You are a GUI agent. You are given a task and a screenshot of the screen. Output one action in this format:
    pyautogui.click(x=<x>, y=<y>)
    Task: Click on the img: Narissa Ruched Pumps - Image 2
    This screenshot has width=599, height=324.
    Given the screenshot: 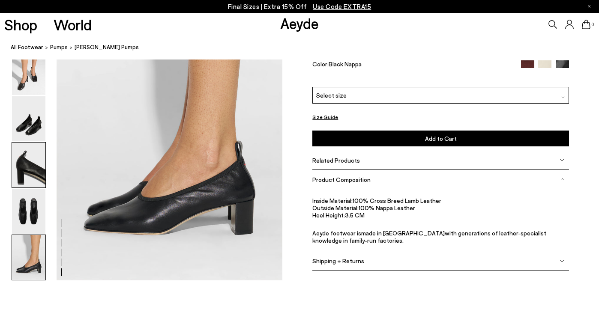 What is the action you would take?
    pyautogui.click(x=29, y=72)
    